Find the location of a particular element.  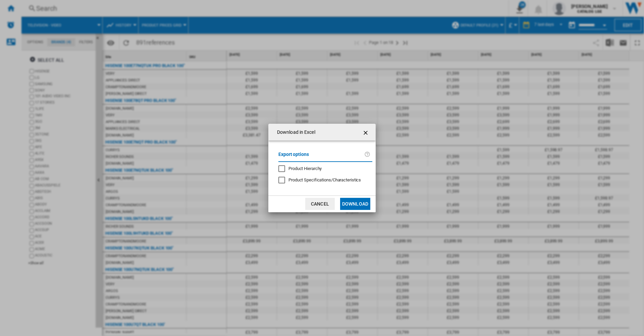

ng-md-icon: getI18NText('BUTTONS.CLOSE_DIALOG') is located at coordinates (366, 133).